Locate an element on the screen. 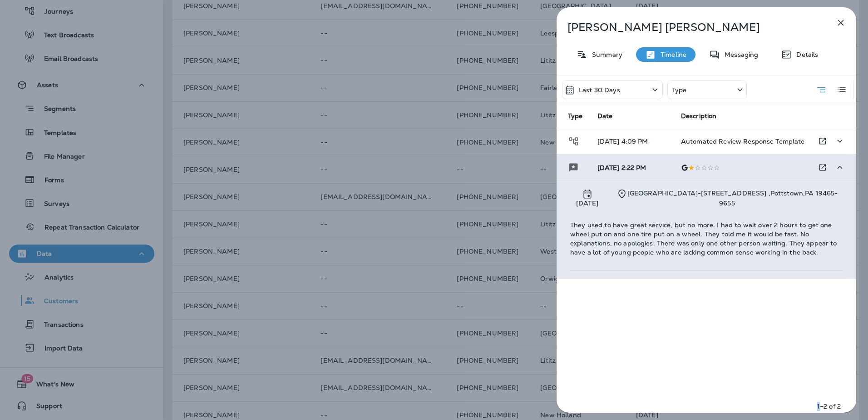  button: Go to Journey is located at coordinates (823, 141).